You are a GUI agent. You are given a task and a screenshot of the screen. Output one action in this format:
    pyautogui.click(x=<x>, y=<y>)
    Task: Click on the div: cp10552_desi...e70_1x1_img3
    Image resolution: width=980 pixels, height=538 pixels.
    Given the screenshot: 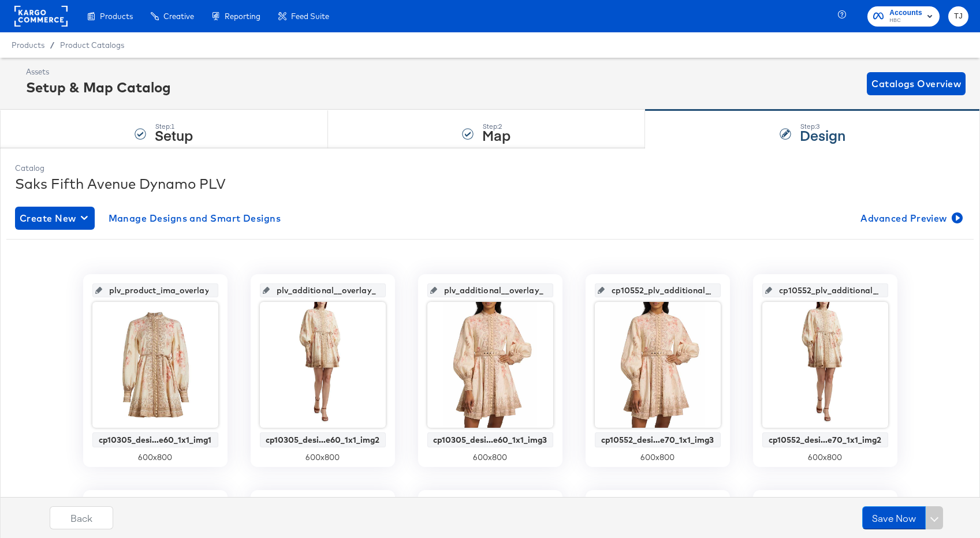 What is the action you would take?
    pyautogui.click(x=658, y=440)
    